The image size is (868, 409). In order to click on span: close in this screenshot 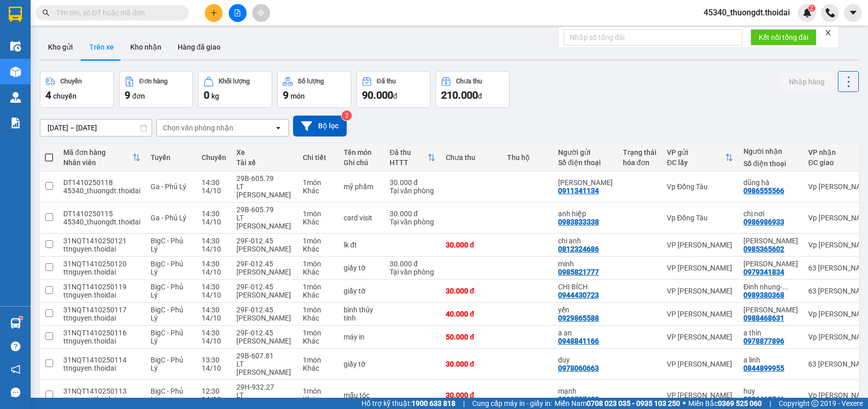, I will do `click(829, 33)`.